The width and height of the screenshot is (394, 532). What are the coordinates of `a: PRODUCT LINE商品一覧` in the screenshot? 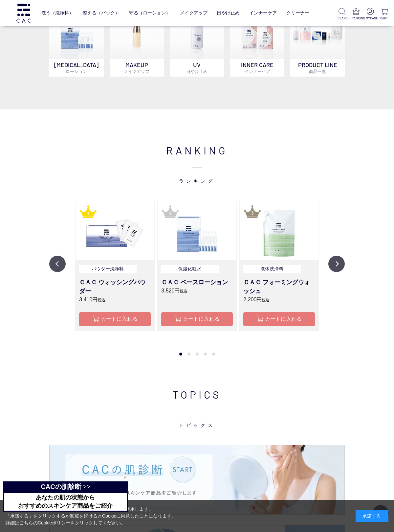 It's located at (318, 41).